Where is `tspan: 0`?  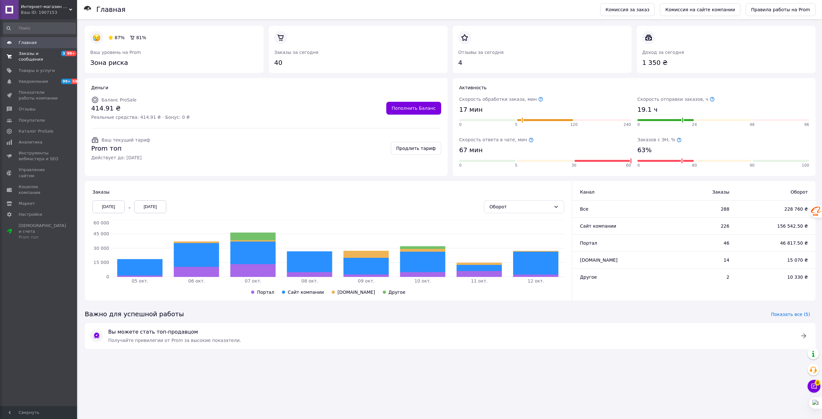 tspan: 0 is located at coordinates (108, 277).